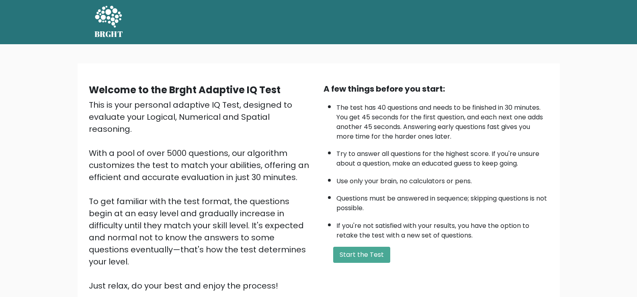 The image size is (637, 297). What do you see at coordinates (442, 157) in the screenshot?
I see `li: Try to answer all questions for the highest score. If you're unsure about a question, make an edu...` at bounding box center [442, 157].